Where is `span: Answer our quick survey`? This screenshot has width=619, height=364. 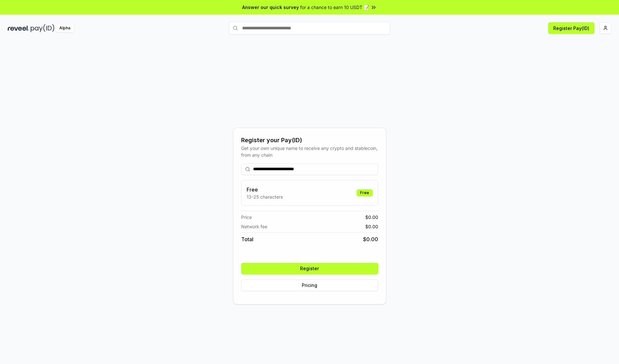 span: Answer our quick survey is located at coordinates (271, 7).